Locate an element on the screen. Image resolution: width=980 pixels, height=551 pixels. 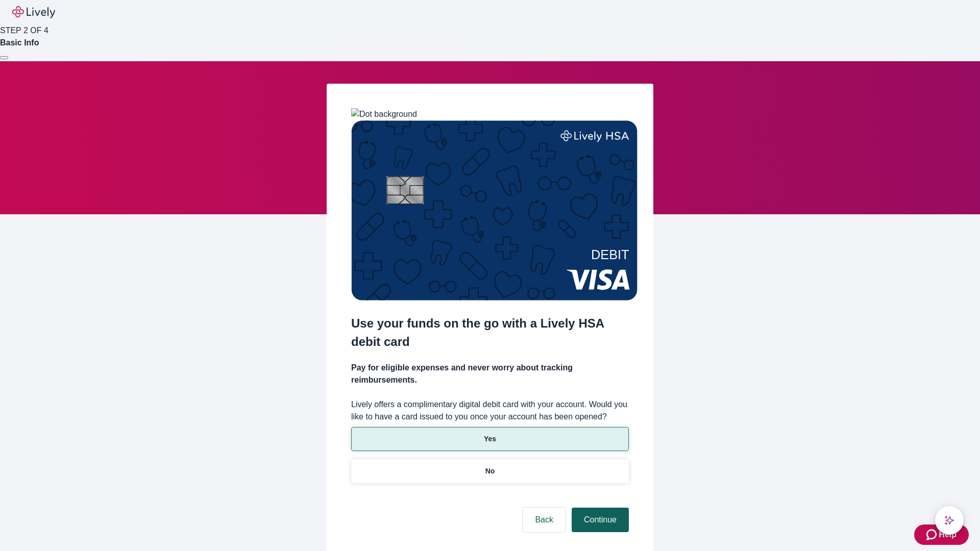
button: No is located at coordinates (490, 471).